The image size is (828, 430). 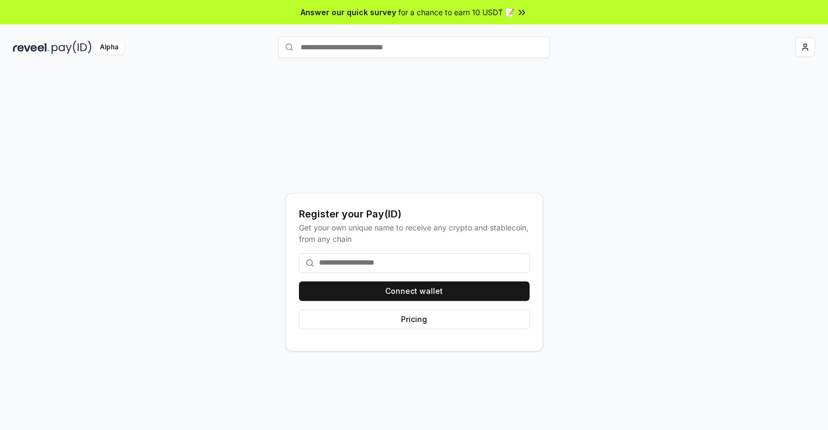 What do you see at coordinates (109, 47) in the screenshot?
I see `div: Alpha` at bounding box center [109, 47].